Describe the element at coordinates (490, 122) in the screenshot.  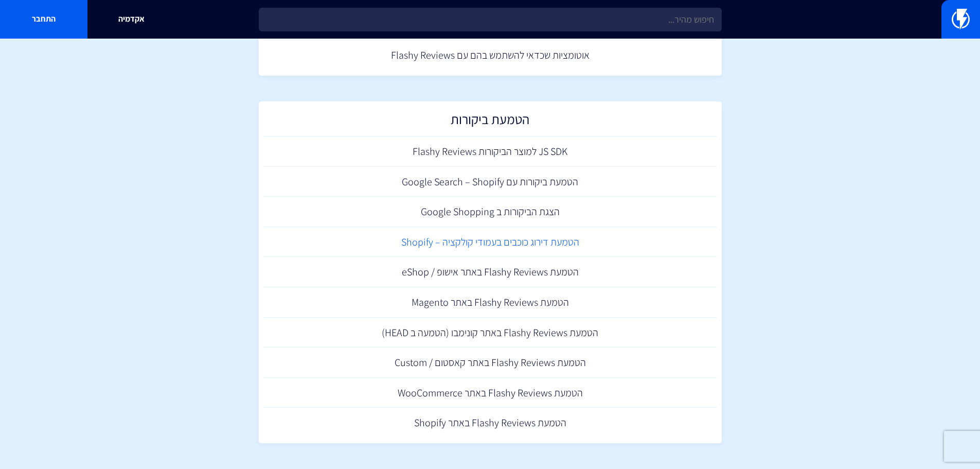
I see `a: הטמעת ביקורות` at that location.